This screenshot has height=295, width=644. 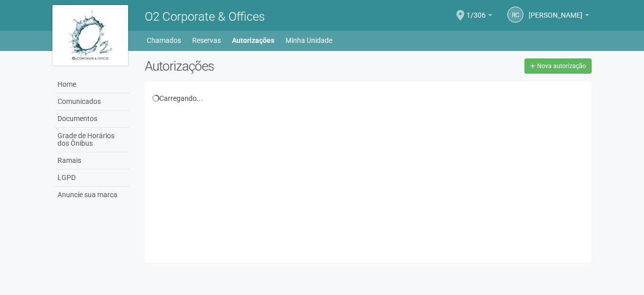 I want to click on h2: Autorizações, so click(x=253, y=66).